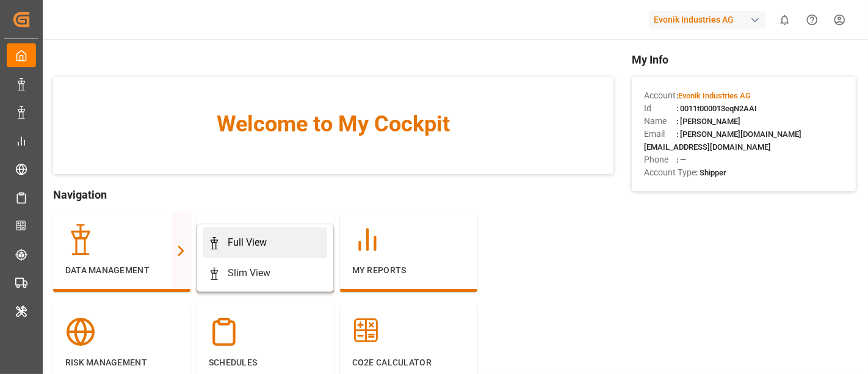  I want to click on a: Slim View, so click(265, 273).